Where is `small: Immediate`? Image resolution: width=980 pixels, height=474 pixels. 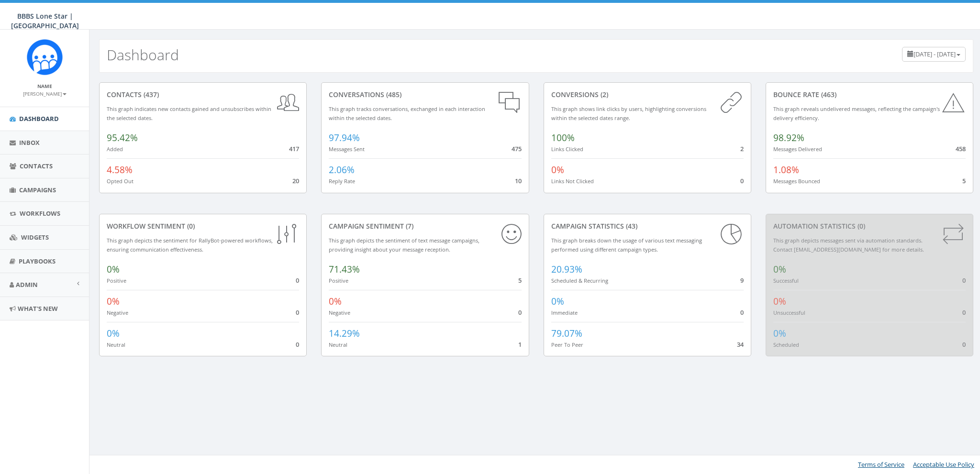 small: Immediate is located at coordinates (564, 312).